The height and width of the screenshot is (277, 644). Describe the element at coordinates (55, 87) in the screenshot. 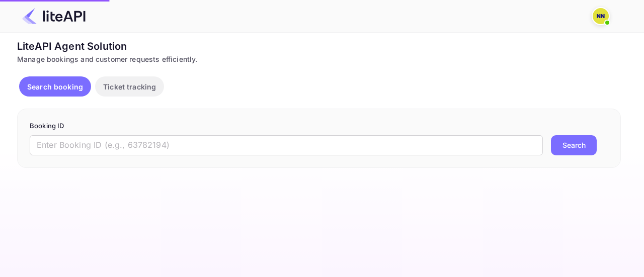

I see `p: Search booking` at that location.